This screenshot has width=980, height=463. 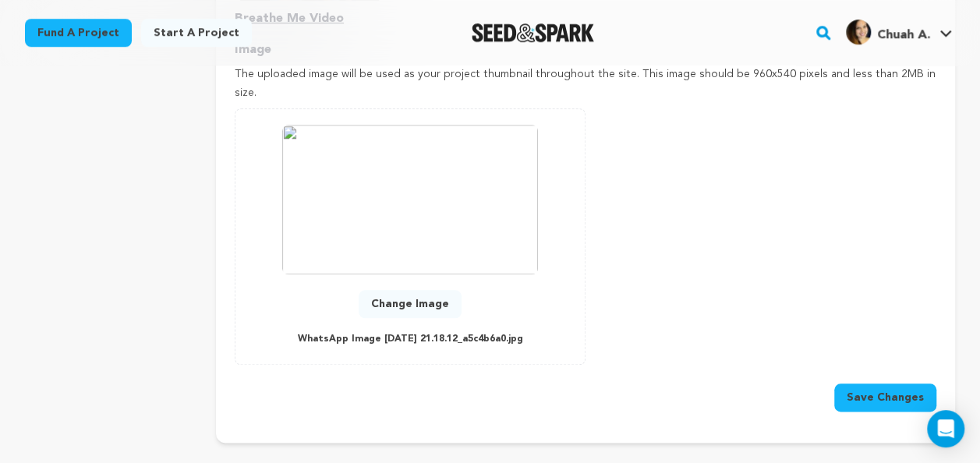 I want to click on button: Change Image, so click(x=410, y=304).